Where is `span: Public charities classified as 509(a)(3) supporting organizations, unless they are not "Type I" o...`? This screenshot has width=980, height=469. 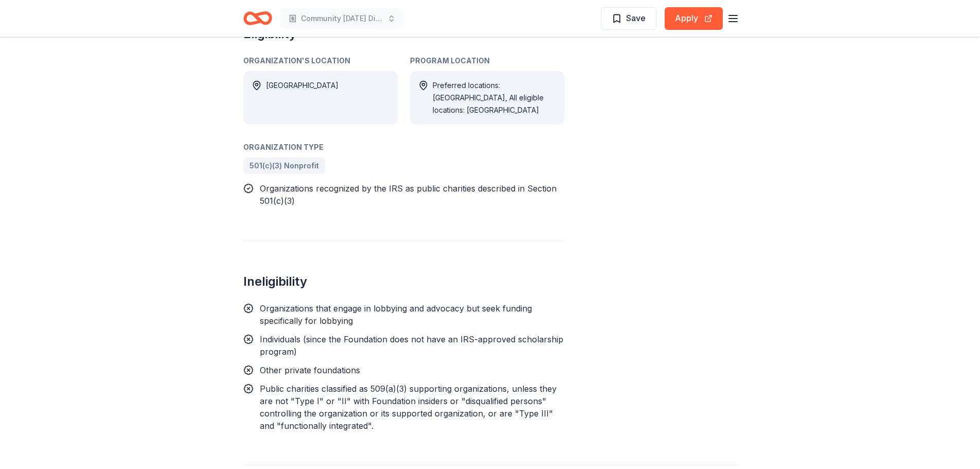 span: Public charities classified as 509(a)(3) supporting organizations, unless they are not "Type I" o... is located at coordinates (408, 407).